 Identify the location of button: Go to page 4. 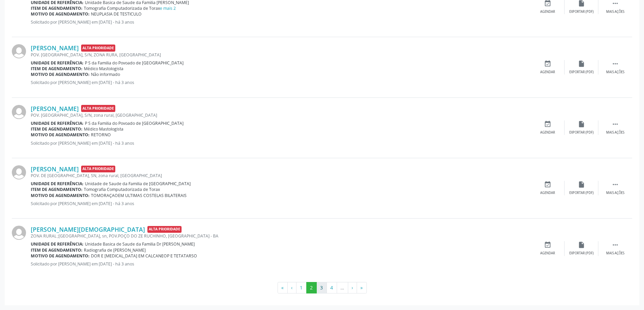
(331, 288).